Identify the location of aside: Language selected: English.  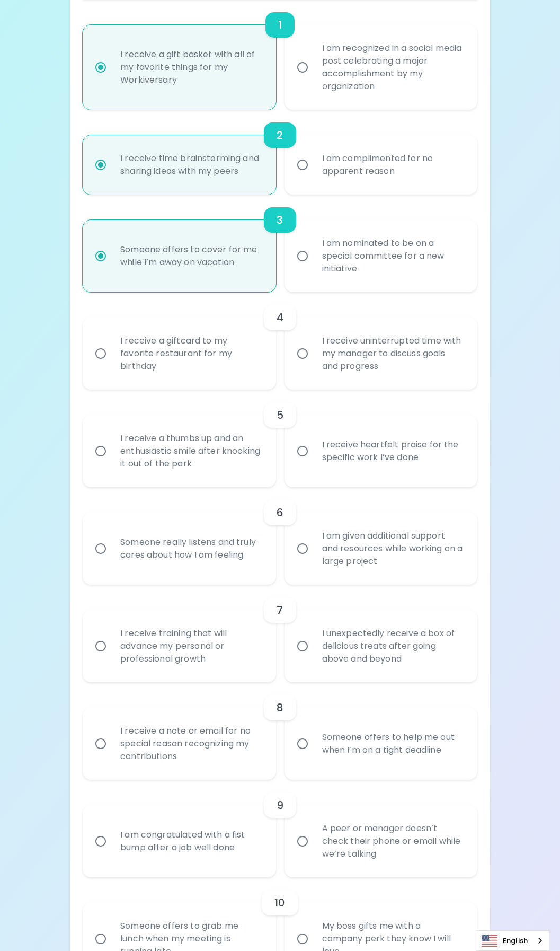
(513, 940).